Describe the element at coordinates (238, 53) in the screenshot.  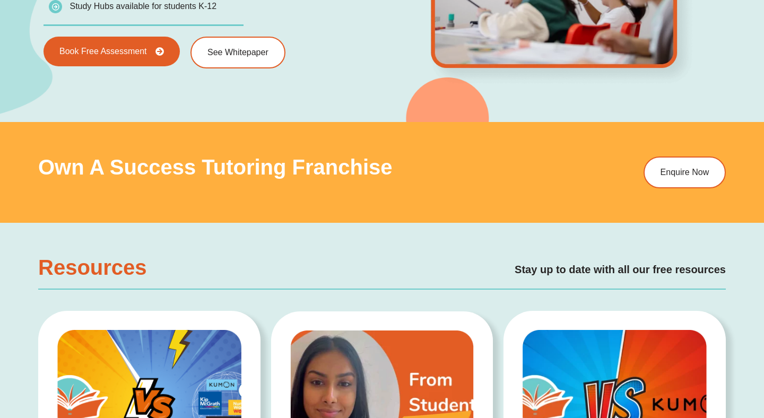
I see `a: See Whitepaper` at that location.